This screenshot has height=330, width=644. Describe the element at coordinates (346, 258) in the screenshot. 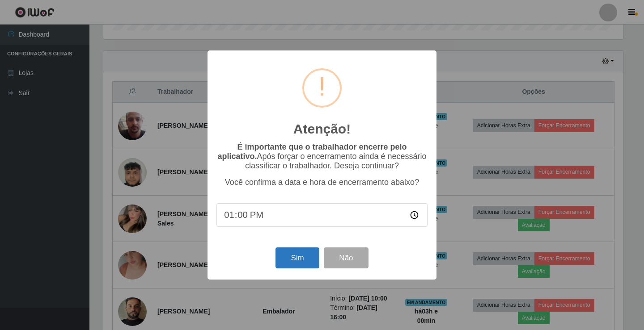

I see `button: Não` at that location.